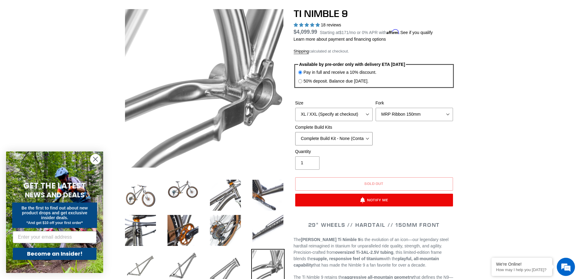  What do you see at coordinates (374, 183) in the screenshot?
I see `span: Sold out` at bounding box center [374, 183].